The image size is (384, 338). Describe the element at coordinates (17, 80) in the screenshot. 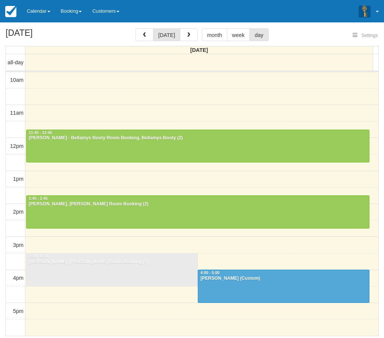

I see `span: 10am` at that location.